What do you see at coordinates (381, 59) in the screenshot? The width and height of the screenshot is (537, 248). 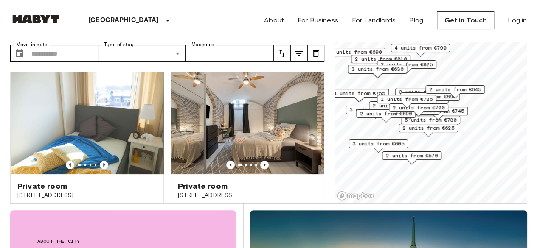 I see `span: 2 units from €810` at bounding box center [381, 59].